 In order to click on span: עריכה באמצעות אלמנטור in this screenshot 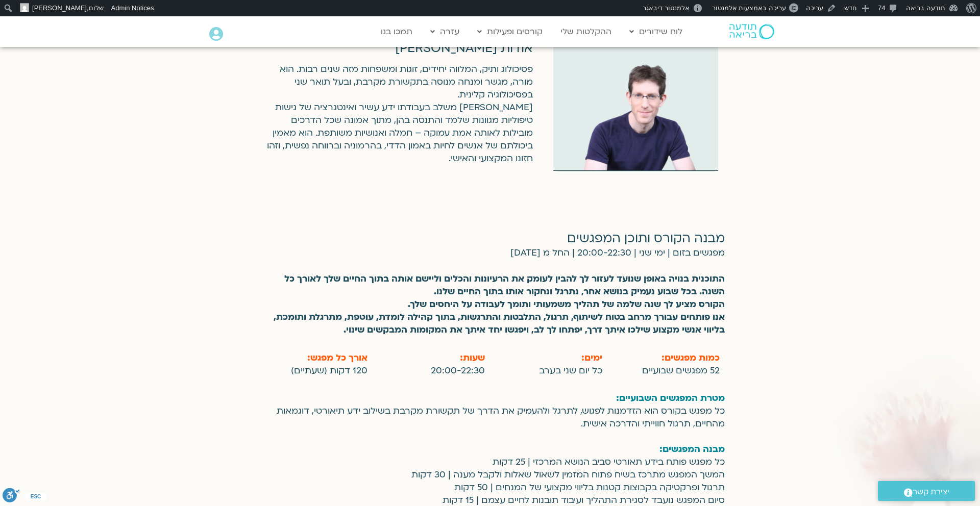, I will do `click(749, 8)`.